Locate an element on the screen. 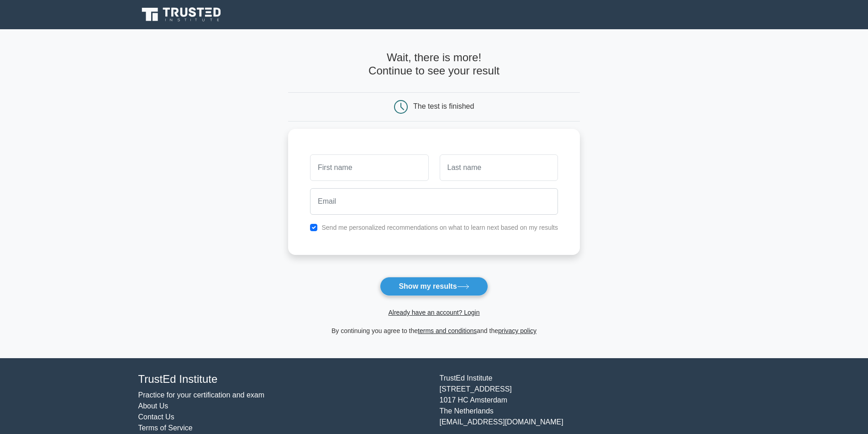 This screenshot has width=868, height=434. a: Contact Us is located at coordinates (156, 416).